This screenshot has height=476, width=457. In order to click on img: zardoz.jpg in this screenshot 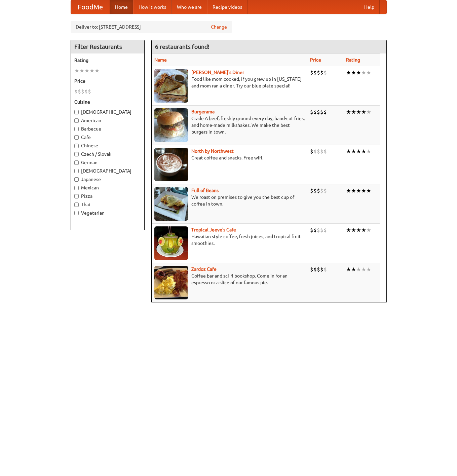, I will do `click(171, 283)`.